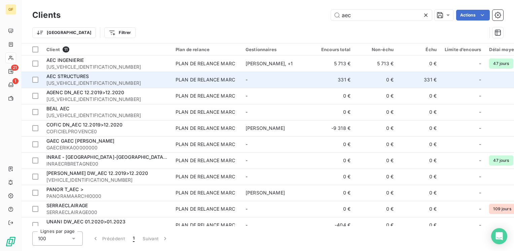 The image size is (514, 251). What do you see at coordinates (42, 238) in the screenshot?
I see `span: 100` at bounding box center [42, 238].